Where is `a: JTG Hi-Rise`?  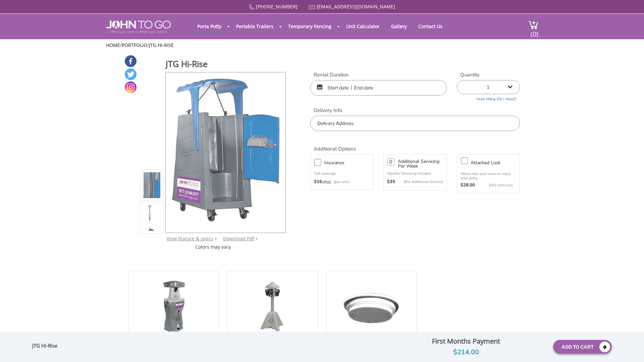 a: JTG Hi-Rise is located at coordinates (161, 45).